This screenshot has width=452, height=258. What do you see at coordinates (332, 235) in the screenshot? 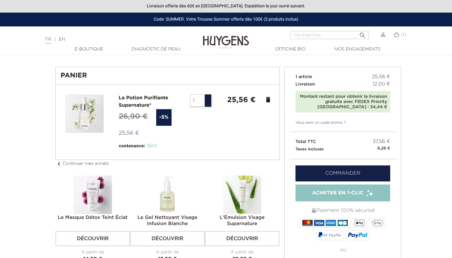
I see `span: 4X PayPal` at bounding box center [332, 235].